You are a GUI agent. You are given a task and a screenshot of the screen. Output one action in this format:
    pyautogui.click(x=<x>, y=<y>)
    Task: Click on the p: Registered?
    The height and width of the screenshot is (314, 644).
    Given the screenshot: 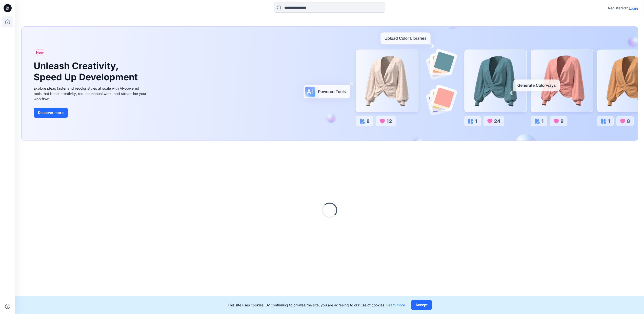 What is the action you would take?
    pyautogui.click(x=618, y=8)
    